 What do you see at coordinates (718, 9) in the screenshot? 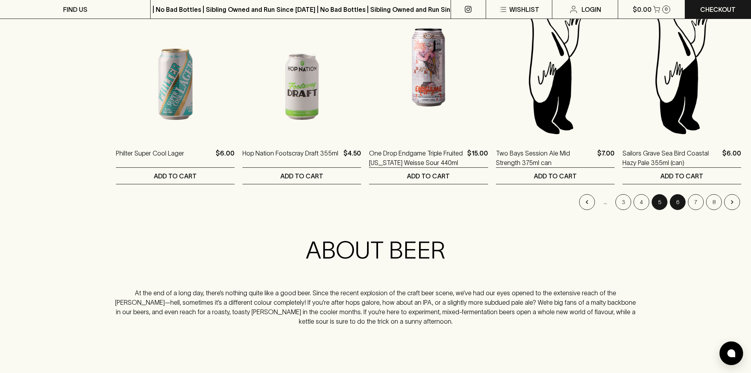
I see `p: Checkout` at bounding box center [718, 9].